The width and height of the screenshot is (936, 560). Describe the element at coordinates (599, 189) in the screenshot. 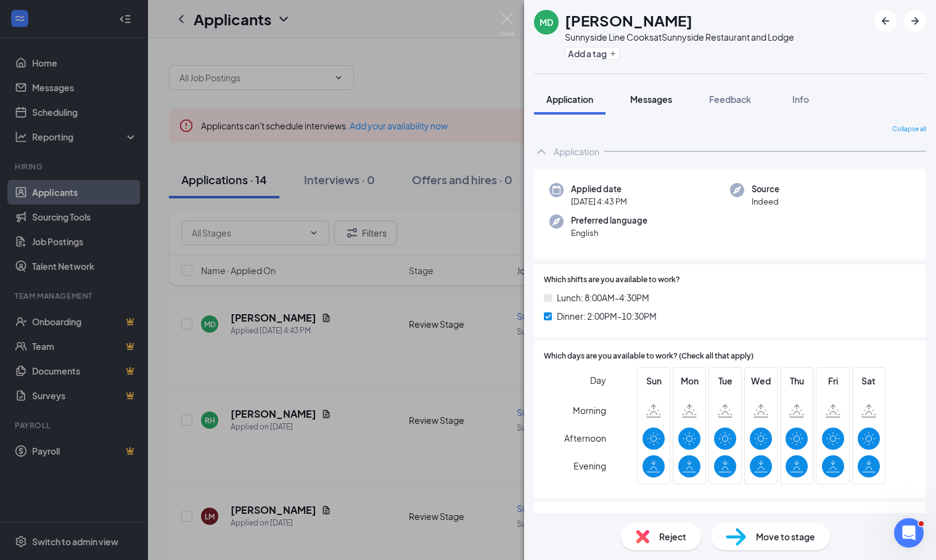

I see `span: Applied date` at that location.